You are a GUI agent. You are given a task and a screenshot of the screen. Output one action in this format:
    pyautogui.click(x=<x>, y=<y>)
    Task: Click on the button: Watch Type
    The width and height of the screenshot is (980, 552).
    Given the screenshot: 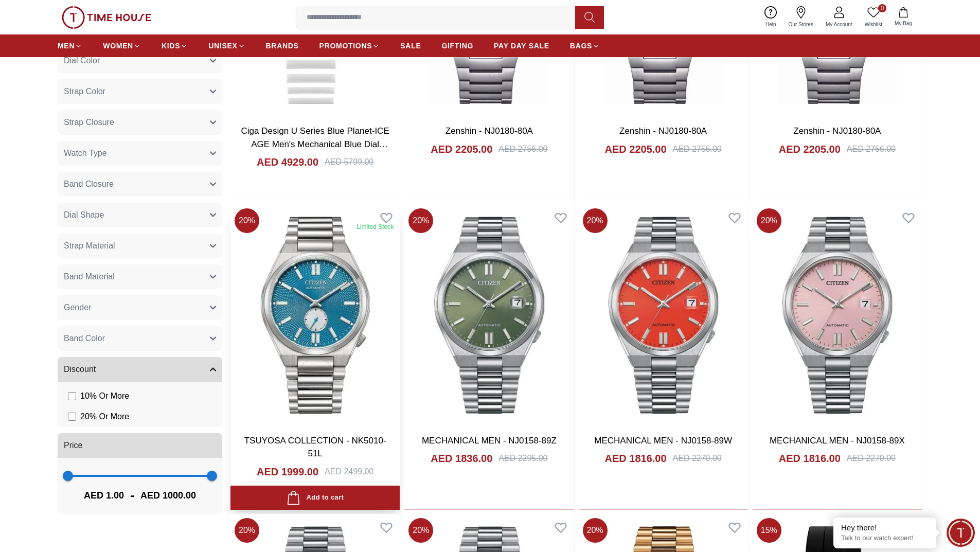 What is the action you would take?
    pyautogui.click(x=140, y=153)
    